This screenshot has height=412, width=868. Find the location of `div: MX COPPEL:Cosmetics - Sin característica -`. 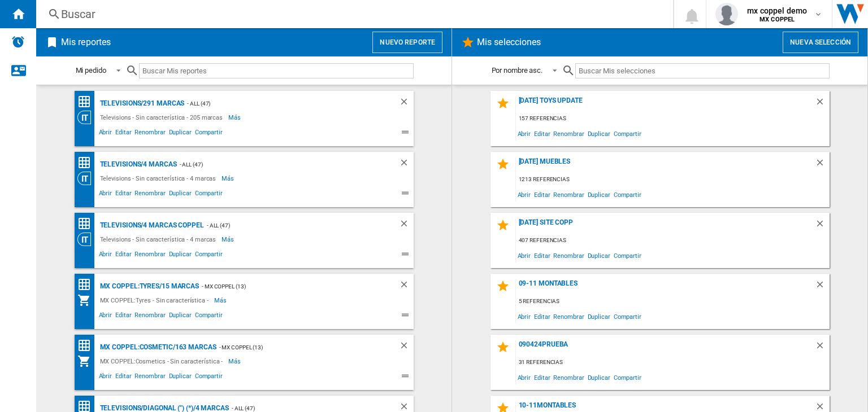

div: MX COPPEL:Cosmetics - Sin característica - is located at coordinates (163, 362).